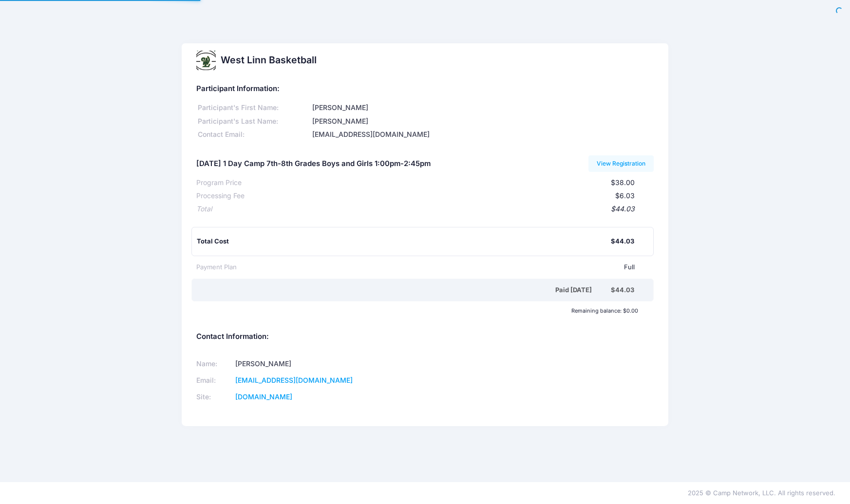  I want to click on h2: West Linn Basketball, so click(268, 60).